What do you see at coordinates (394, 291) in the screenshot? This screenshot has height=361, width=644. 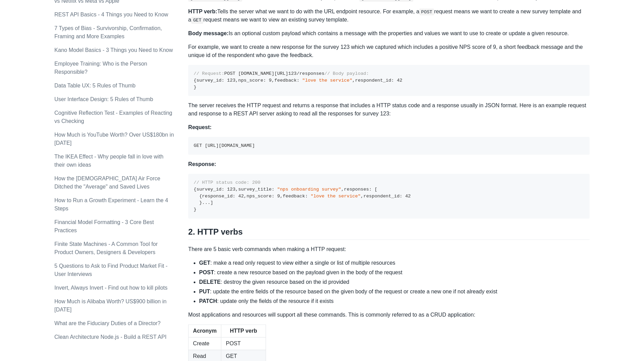 I see `li: : update the entire fields of the resource based on the given body of the request or create a new...` at bounding box center [394, 291].